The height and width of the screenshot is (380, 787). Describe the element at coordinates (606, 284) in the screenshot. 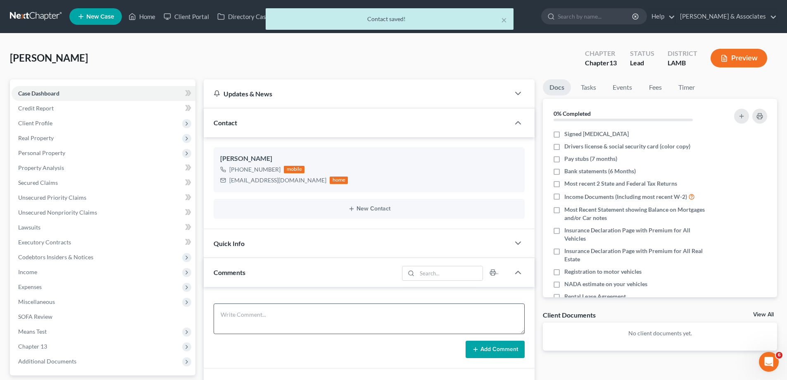

I see `span: NADA estimate on your vehicles` at that location.